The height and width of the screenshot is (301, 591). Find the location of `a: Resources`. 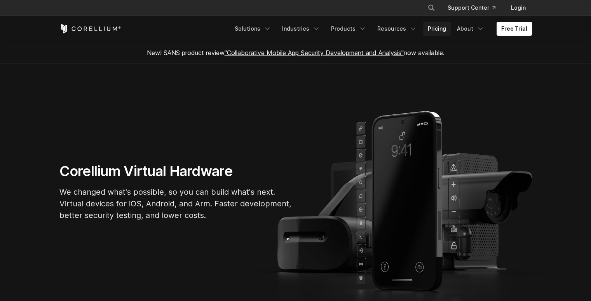

a: Resources is located at coordinates (397, 29).